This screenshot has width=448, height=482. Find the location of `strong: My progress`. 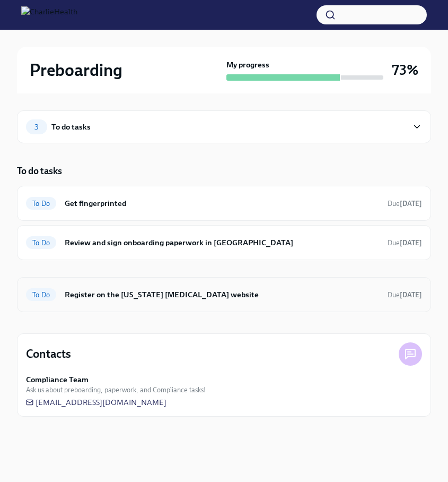

strong: My progress is located at coordinates (248, 65).